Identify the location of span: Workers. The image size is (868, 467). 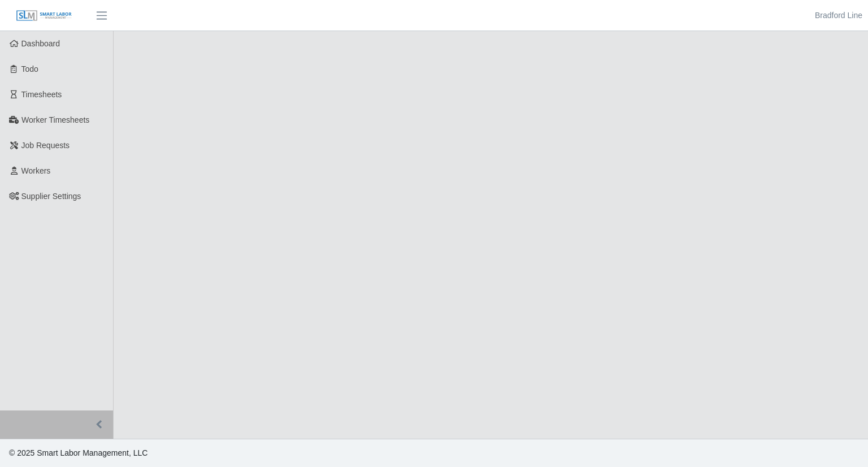
(36, 171).